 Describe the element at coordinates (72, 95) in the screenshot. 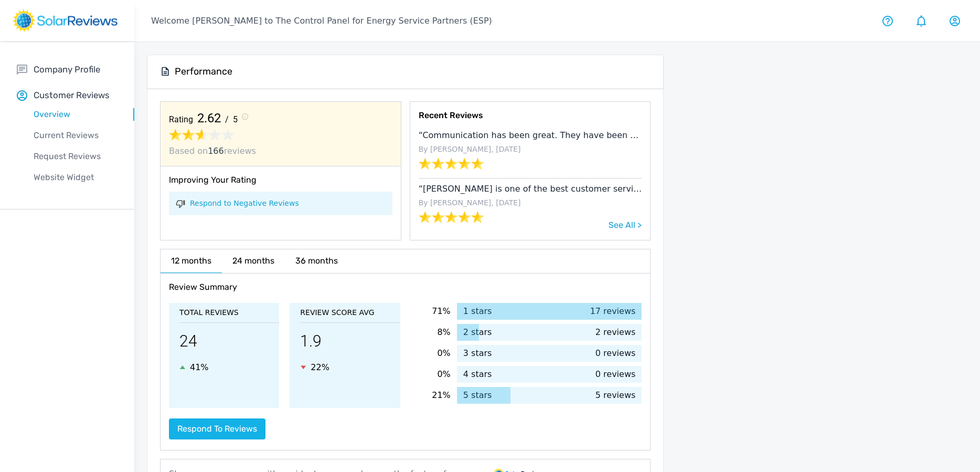

I see `p: Customer Reviews` at that location.